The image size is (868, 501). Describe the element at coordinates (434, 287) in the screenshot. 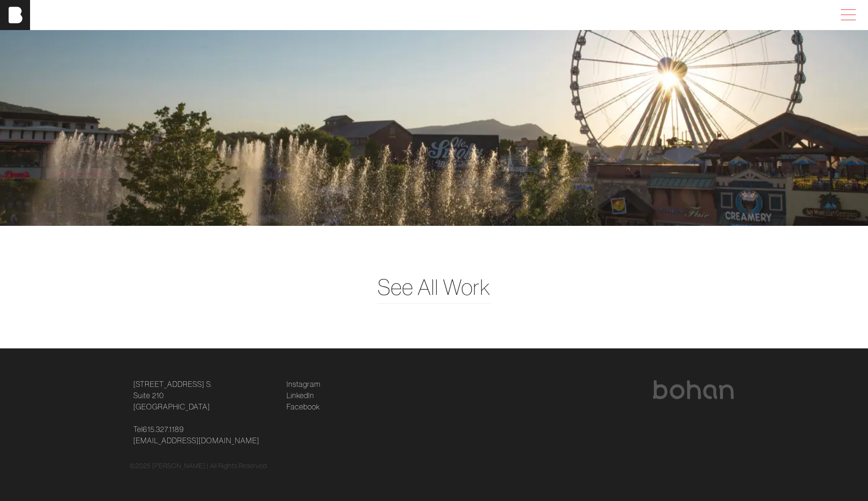

I see `span: See All Work` at that location.